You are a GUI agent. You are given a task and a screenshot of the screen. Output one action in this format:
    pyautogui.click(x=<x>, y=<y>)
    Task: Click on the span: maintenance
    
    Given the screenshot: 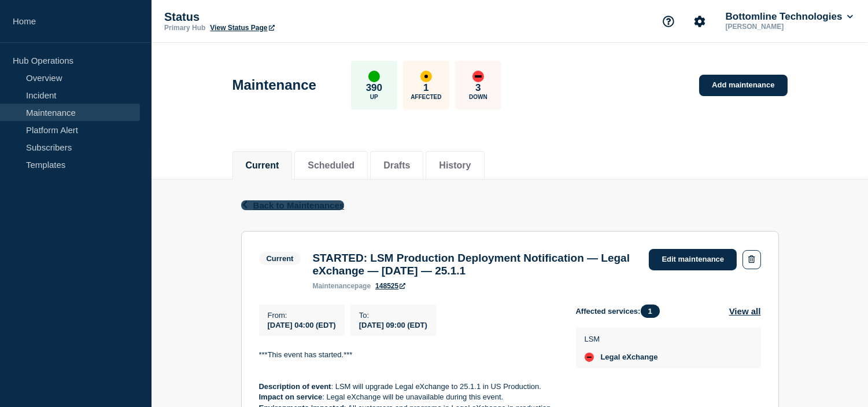 What is the action you would take?
    pyautogui.click(x=333, y=286)
    